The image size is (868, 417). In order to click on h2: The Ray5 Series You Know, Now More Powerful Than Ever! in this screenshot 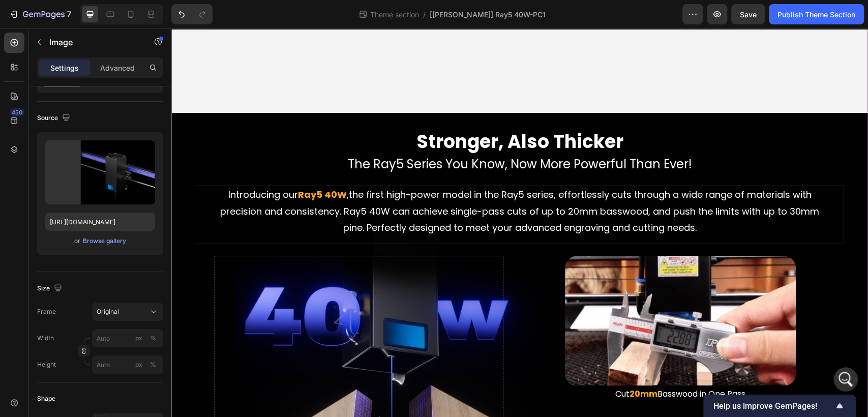, I will do `click(348, 135)`.